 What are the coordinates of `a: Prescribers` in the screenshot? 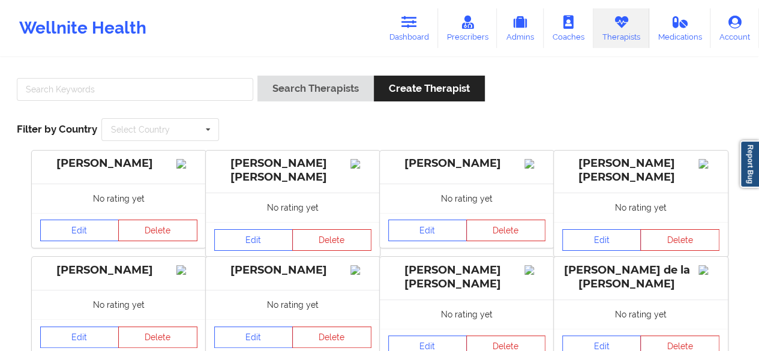 It's located at (467, 28).